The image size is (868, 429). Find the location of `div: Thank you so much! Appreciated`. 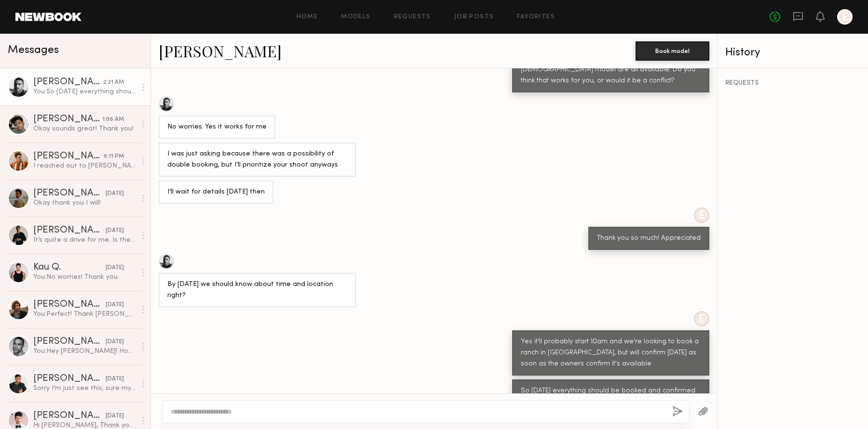

div: Thank you so much! Appreciated is located at coordinates (649, 238).